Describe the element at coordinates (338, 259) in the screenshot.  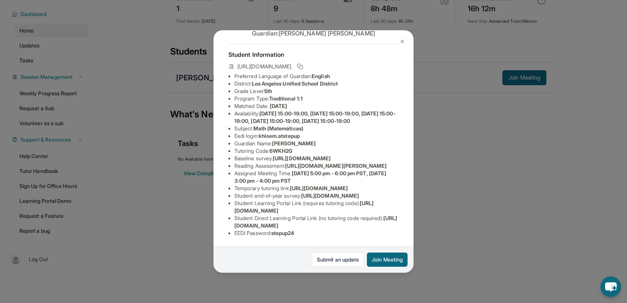
I see `a: Submit an update` at that location.